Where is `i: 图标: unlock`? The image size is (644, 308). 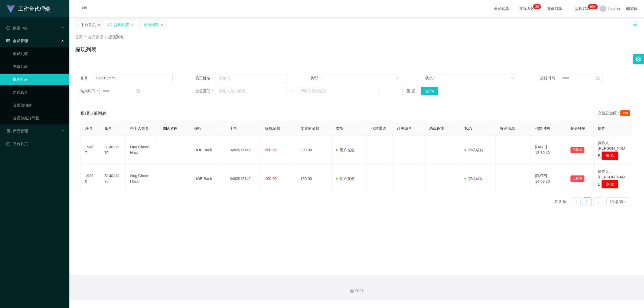 i: 图标: unlock is located at coordinates (636, 25).